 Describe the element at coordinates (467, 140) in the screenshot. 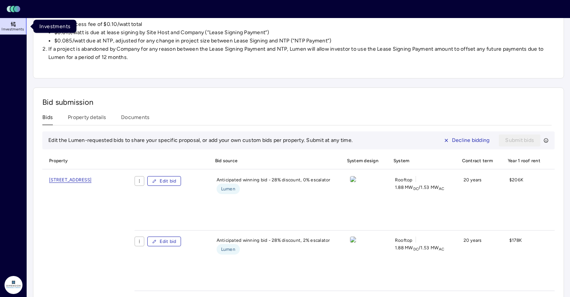

I see `button: Decline bidding` at that location.